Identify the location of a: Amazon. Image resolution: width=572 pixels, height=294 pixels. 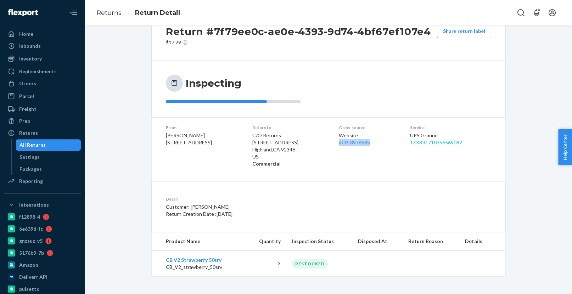
(43, 265).